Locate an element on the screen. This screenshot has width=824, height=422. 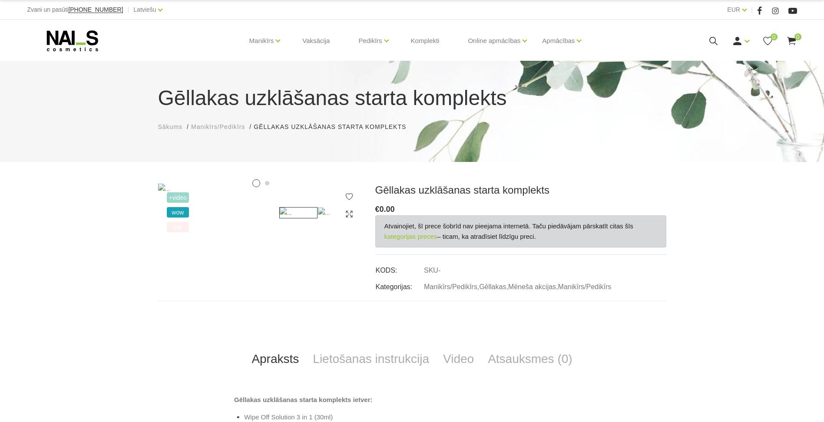
a: Sākums is located at coordinates (170, 127).